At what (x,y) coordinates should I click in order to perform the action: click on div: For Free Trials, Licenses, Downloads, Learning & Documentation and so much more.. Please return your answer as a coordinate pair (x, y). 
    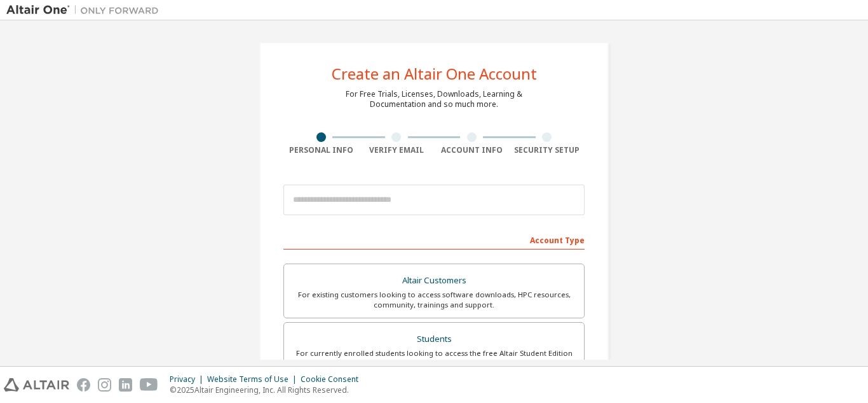
    Looking at the image, I should click on (434, 99).